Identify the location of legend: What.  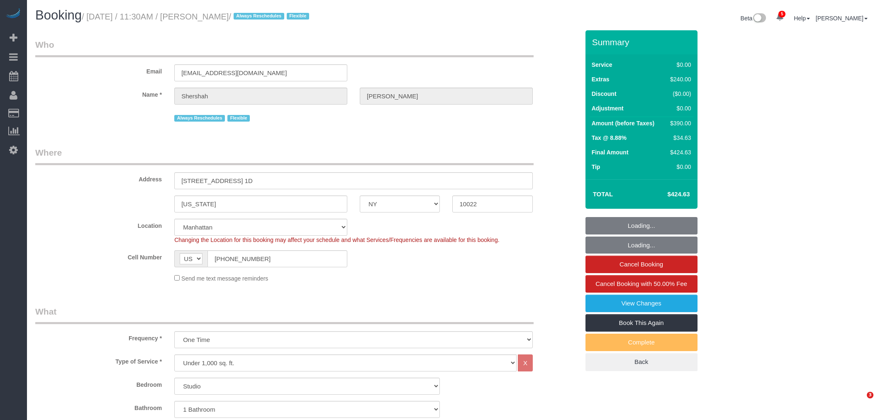
(284, 314).